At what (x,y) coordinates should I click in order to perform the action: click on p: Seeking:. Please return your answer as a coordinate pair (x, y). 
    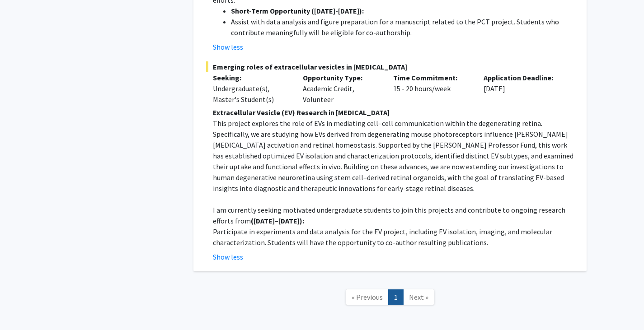
    Looking at the image, I should click on (251, 77).